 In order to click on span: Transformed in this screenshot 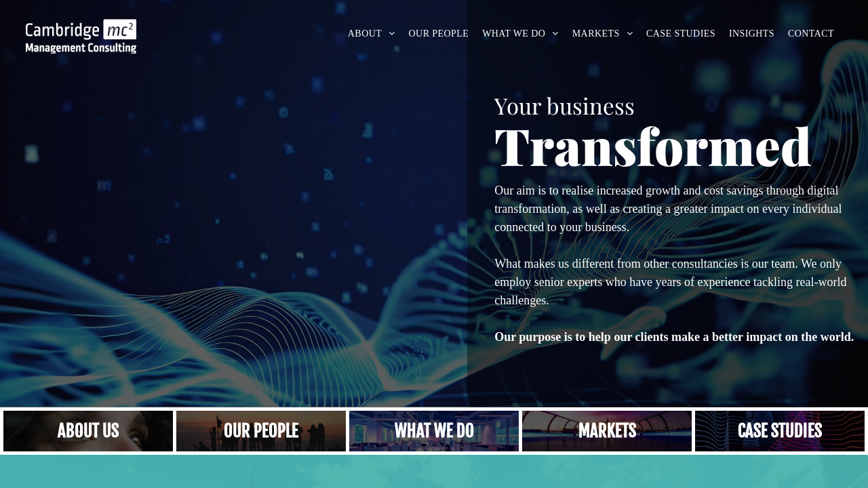, I will do `click(653, 145)`.